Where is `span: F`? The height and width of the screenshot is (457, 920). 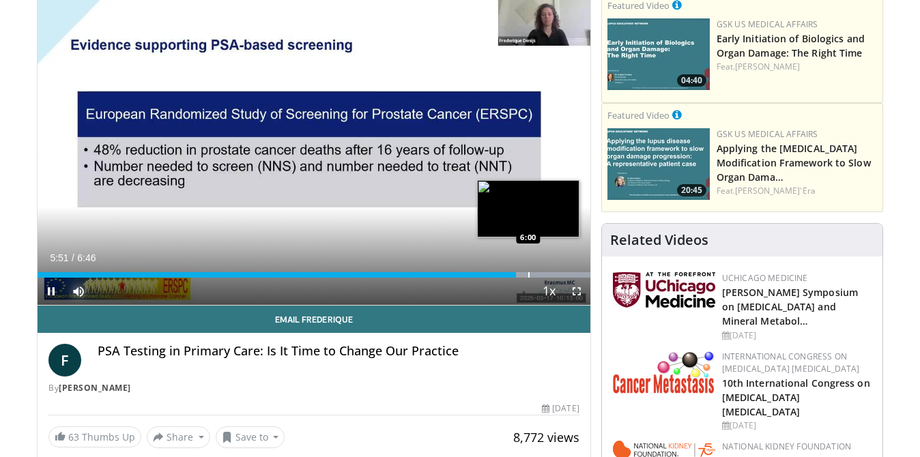
span: F is located at coordinates (65, 360).